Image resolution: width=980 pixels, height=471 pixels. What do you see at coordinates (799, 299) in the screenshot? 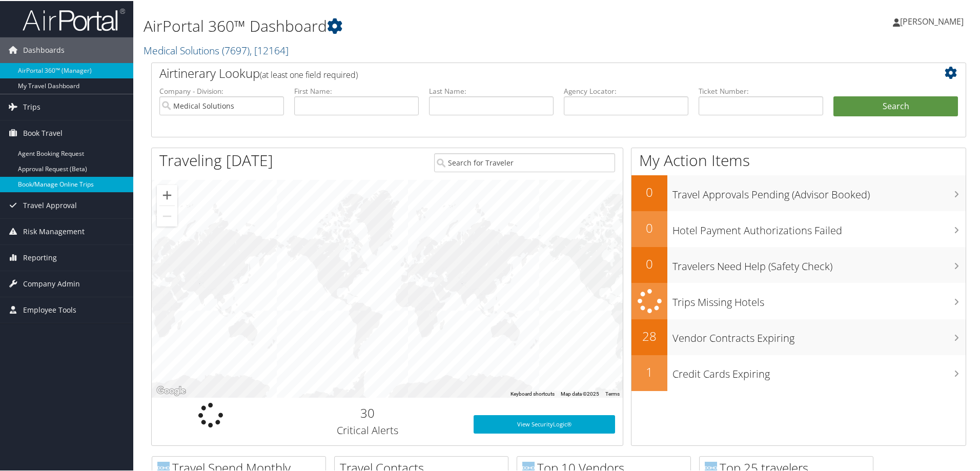
I see `a: Trips Missing Hotels` at bounding box center [799, 299].